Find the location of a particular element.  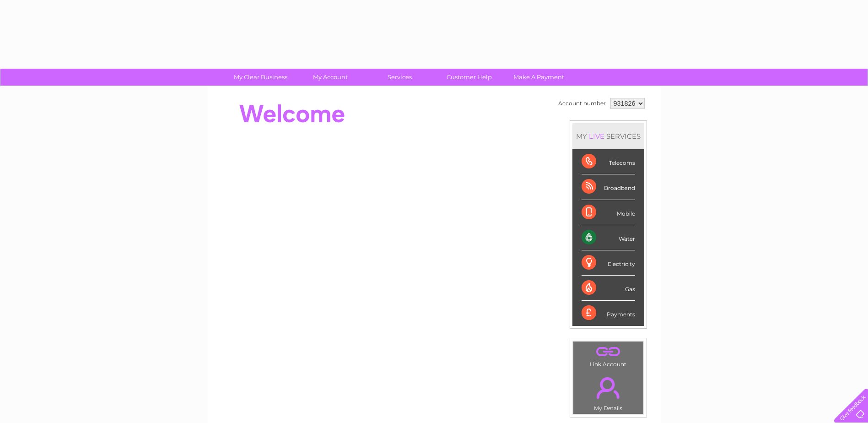

div: MY SERVICES is located at coordinates (608, 136).